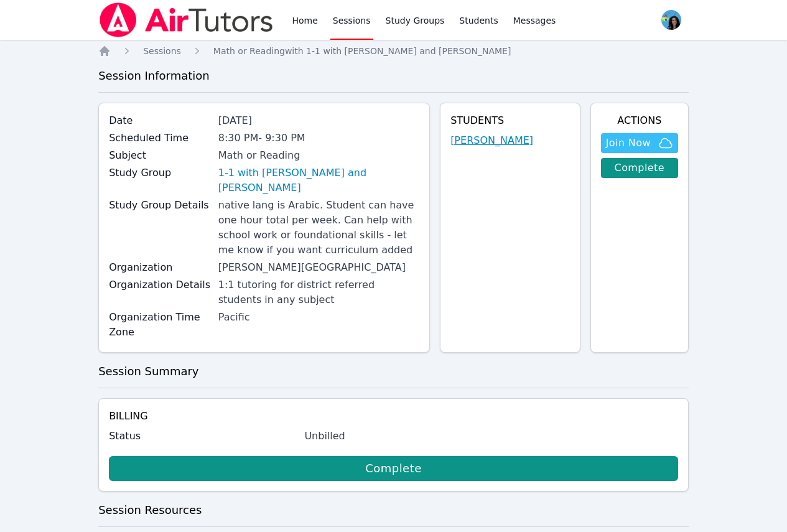 This screenshot has width=787, height=532. I want to click on div: 1:1 tutoring for district referred students in any subject, so click(318, 292).